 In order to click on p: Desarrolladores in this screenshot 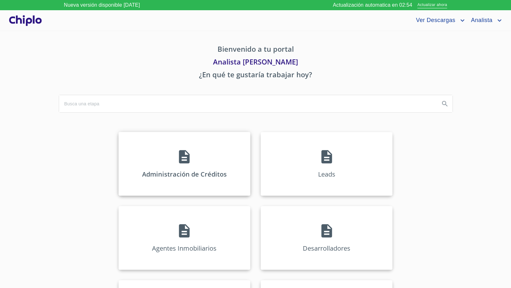, I will do `click(326, 248)`.